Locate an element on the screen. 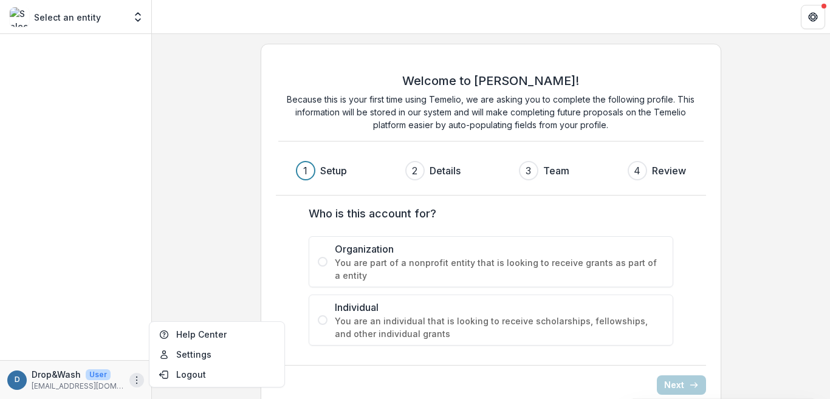 The image size is (830, 399). span: Individual is located at coordinates (500, 308).